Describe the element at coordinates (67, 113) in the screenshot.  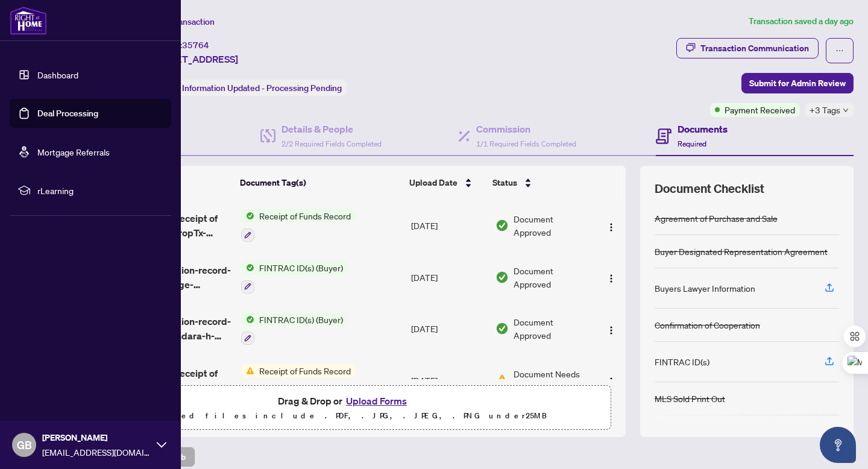
I see `a: Deal Processing` at that location.